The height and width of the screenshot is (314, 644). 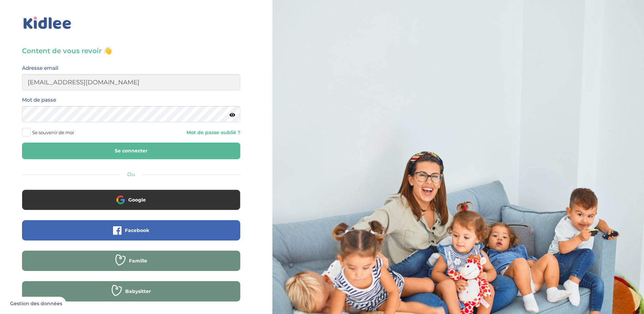 I want to click on img: facebook.png, so click(x=117, y=230).